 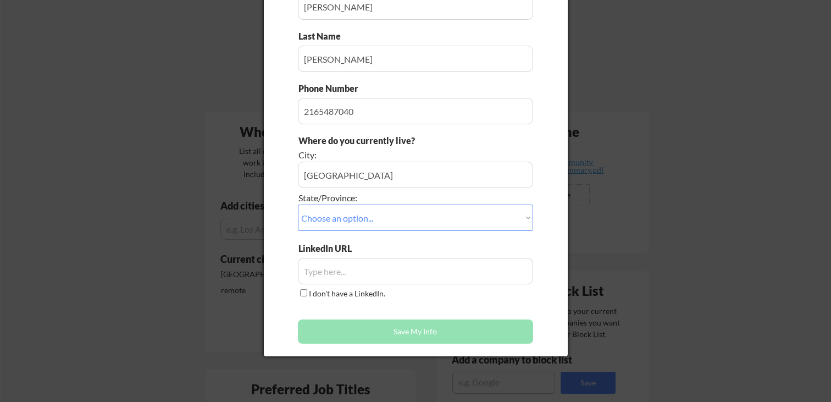 I want to click on input: e.g. Los Angeles, so click(x=415, y=175).